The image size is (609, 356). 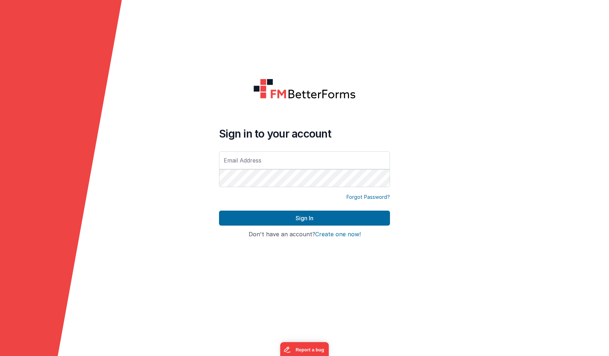 I want to click on button: Create one now!, so click(x=338, y=234).